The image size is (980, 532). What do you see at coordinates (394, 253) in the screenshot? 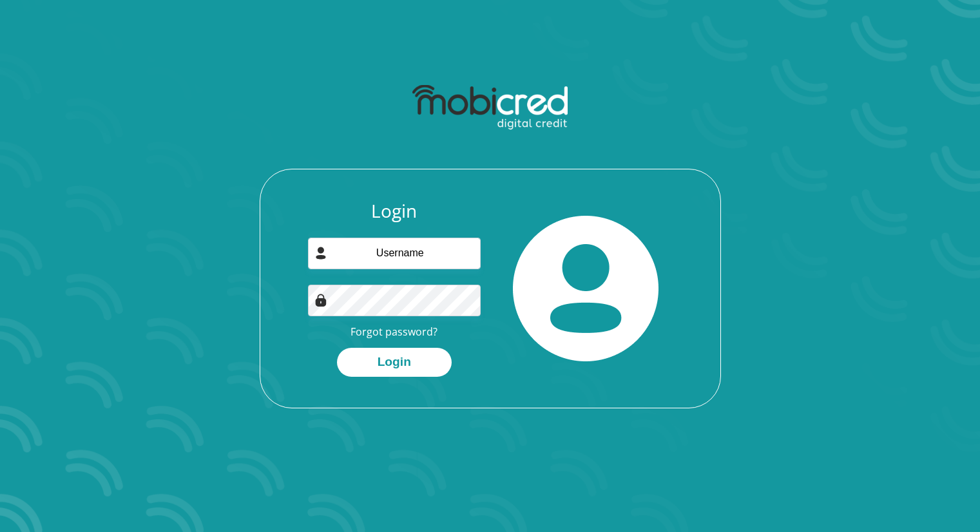
I see `input: Username` at bounding box center [394, 253].